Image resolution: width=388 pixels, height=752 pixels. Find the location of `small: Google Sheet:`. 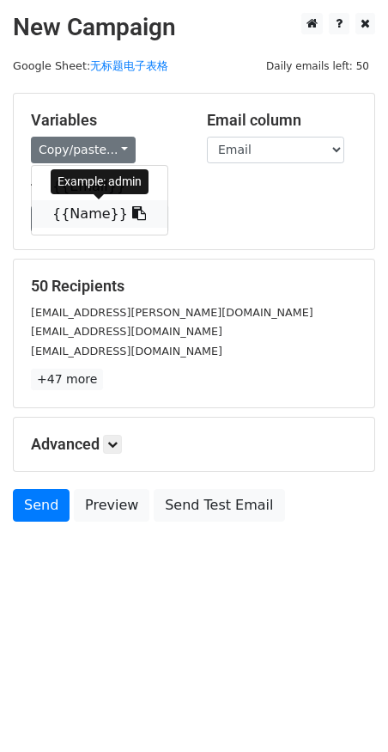

small: Google Sheet: is located at coordinates (90, 65).